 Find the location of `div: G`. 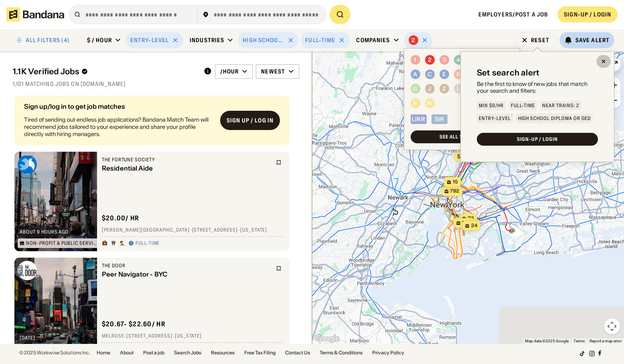

div: G is located at coordinates (415, 89).